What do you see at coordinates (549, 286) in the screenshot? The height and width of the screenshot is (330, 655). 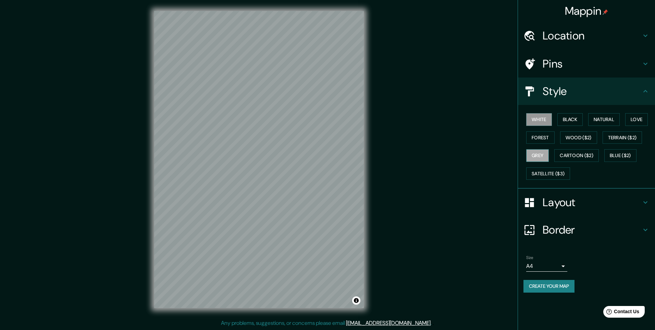 I see `button: Create your map` at bounding box center [549, 286].